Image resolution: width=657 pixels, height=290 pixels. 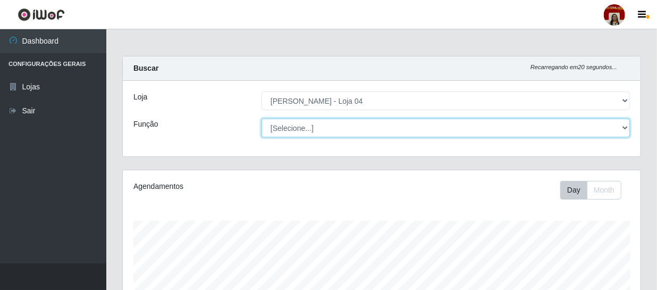 I want to click on img: CoreUI Logo, so click(x=41, y=14).